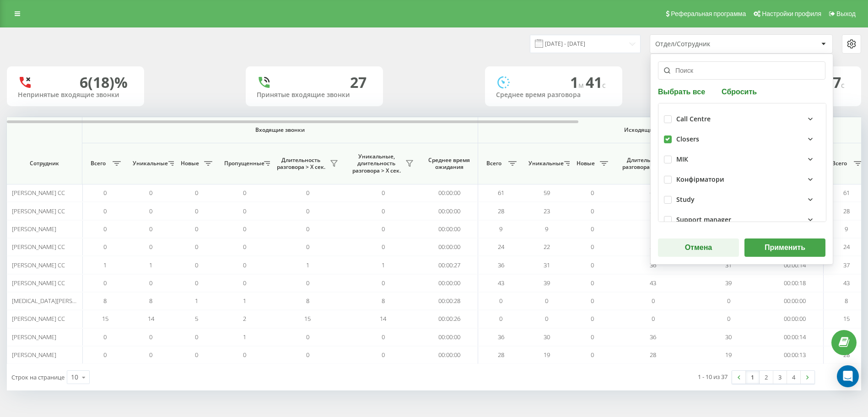 The width and height of the screenshot is (868, 417). Describe the element at coordinates (449, 301) in the screenshot. I see `td: 00:00:28` at that location.